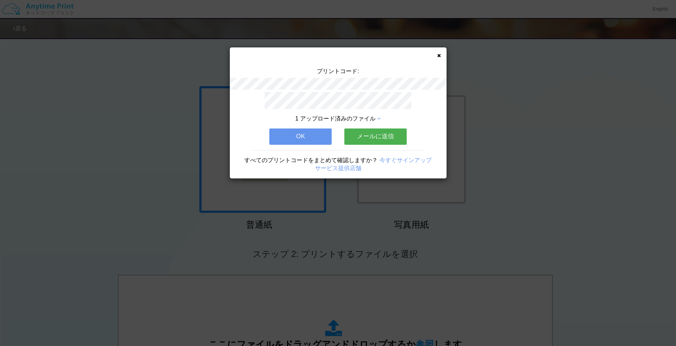 This screenshot has height=346, width=676. What do you see at coordinates (300, 137) in the screenshot?
I see `button: OK` at bounding box center [300, 137].